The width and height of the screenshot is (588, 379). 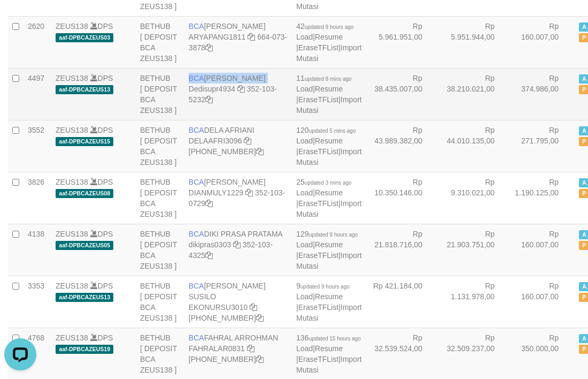 What do you see at coordinates (38, 301) in the screenshot?
I see `td: 3353` at bounding box center [38, 301].